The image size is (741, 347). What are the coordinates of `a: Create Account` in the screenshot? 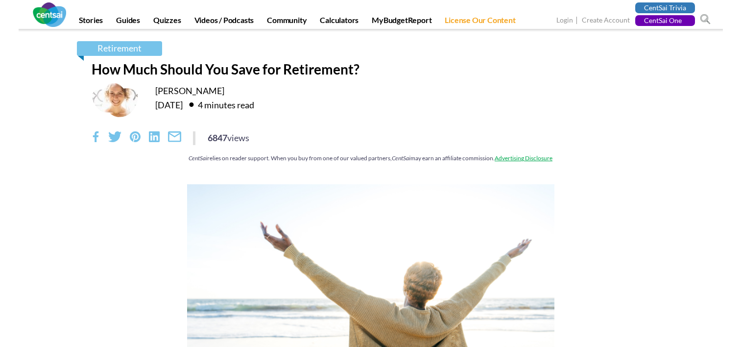 It's located at (606, 21).